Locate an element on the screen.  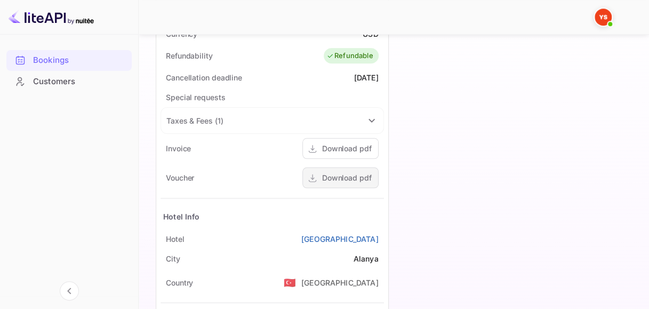
button: Collapse navigation is located at coordinates (69, 291).